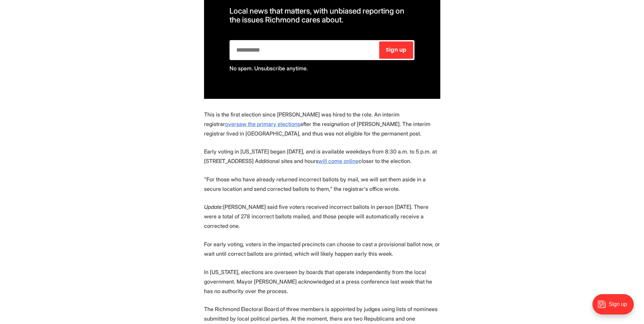 The image size is (644, 324). I want to click on em: Update:, so click(214, 207).